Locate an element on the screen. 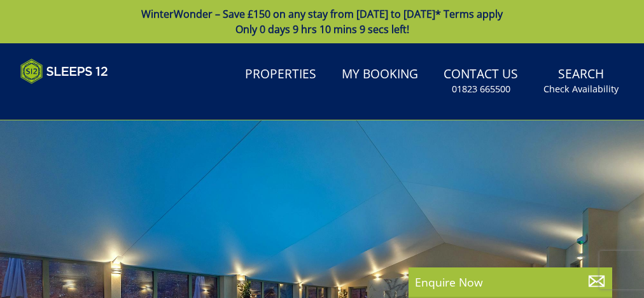 The image size is (644, 298). small: 01823 665500 is located at coordinates (481, 89).